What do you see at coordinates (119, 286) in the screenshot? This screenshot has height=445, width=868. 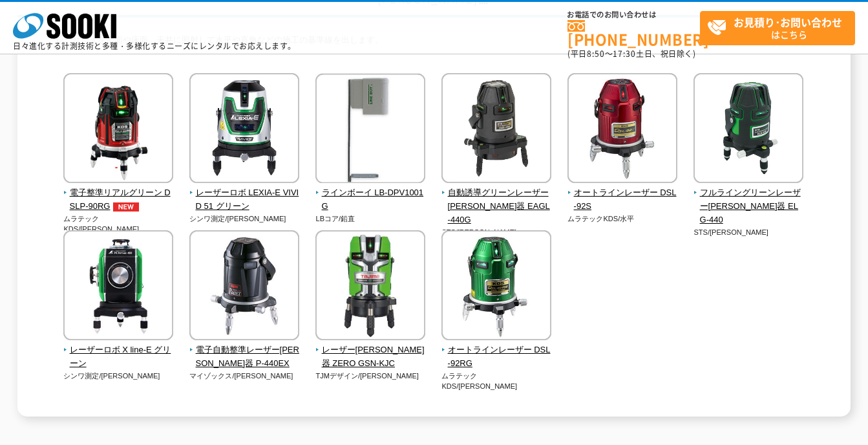 I see `img: レーザーロボ X line-E グリーン` at bounding box center [119, 286].